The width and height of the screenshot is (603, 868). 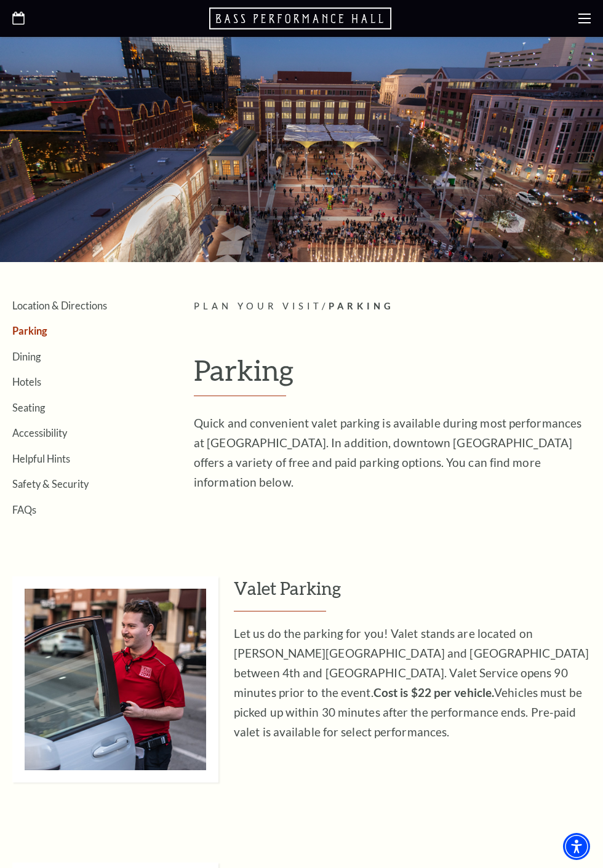 I want to click on img: valet_nos_335x335.jpg, so click(x=115, y=679).